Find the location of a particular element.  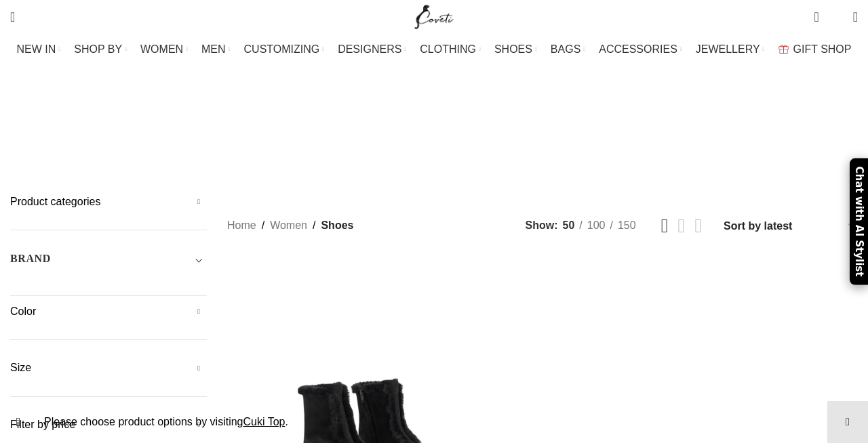

a: Grid view 3 is located at coordinates (681, 226).